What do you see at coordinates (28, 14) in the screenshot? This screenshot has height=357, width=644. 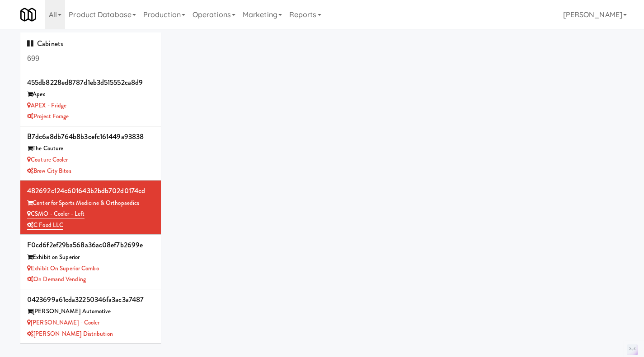 I see `img: Micromart` at bounding box center [28, 14].